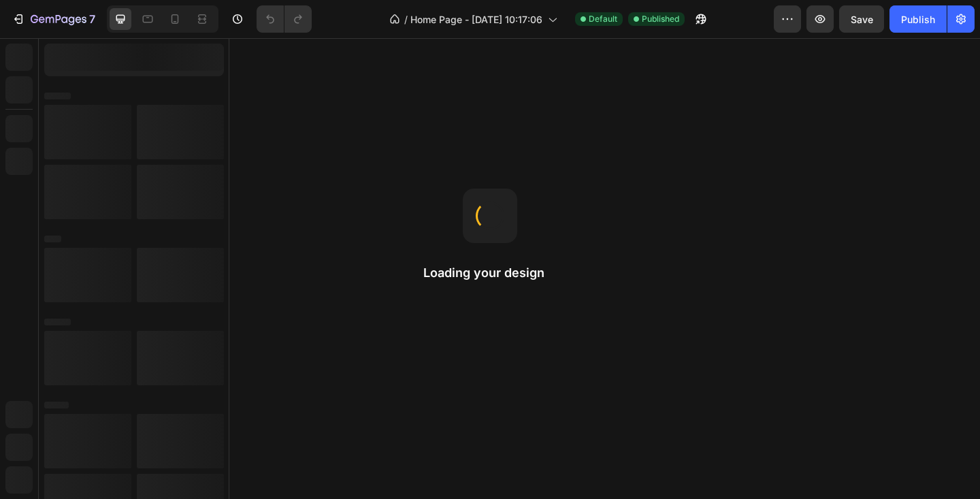 The image size is (980, 499). Describe the element at coordinates (53, 19) in the screenshot. I see `button: 7` at that location.